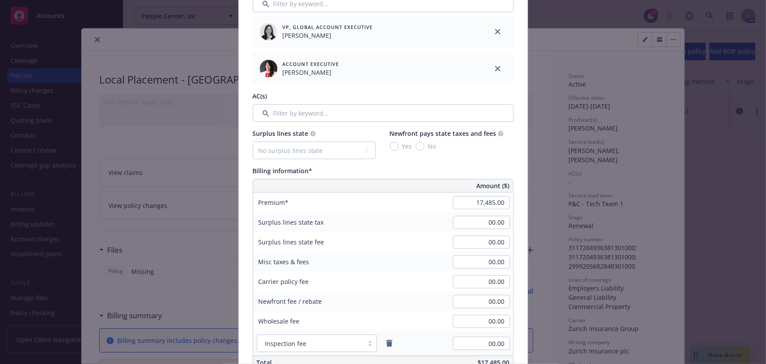 The image size is (766, 364). What do you see at coordinates (328, 27) in the screenshot?
I see `span: VP, Global Account Executive` at bounding box center [328, 27].